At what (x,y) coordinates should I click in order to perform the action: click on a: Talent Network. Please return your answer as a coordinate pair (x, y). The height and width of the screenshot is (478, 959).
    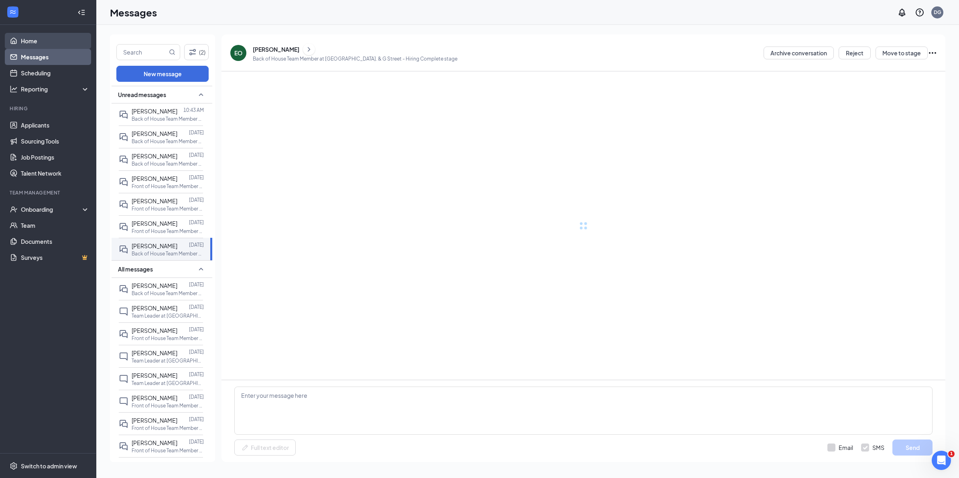
    Looking at the image, I should click on (55, 173).